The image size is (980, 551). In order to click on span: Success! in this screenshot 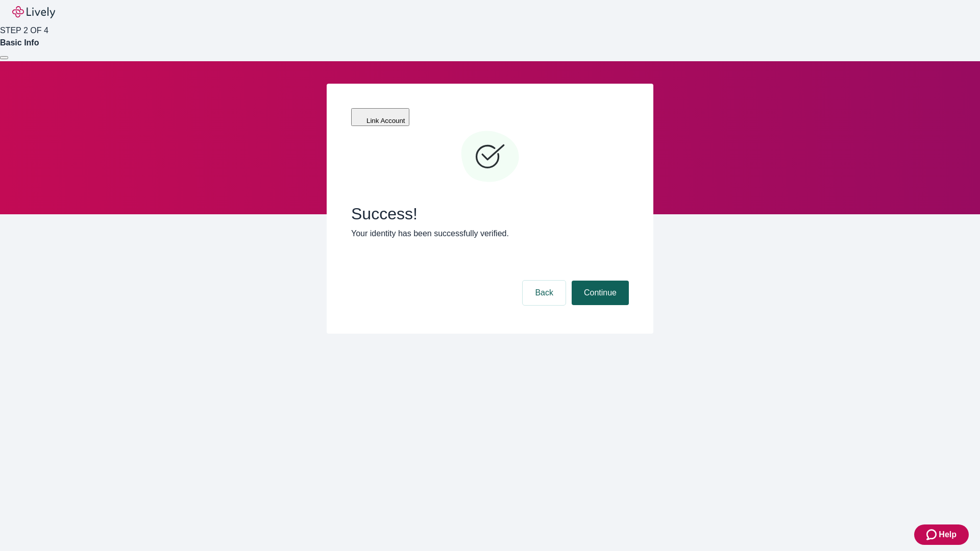, I will do `click(490, 214)`.